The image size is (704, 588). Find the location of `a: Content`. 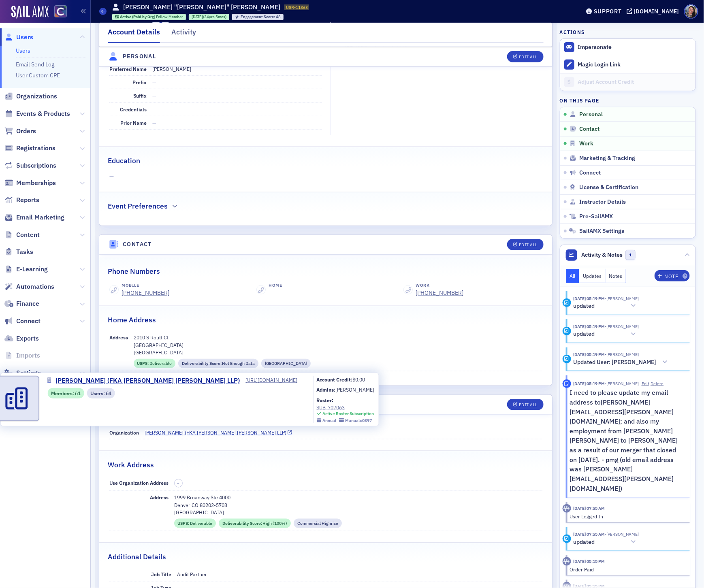

a: Content is located at coordinates (22, 235).